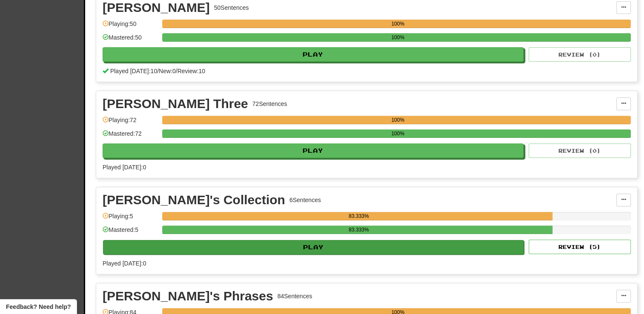 Image resolution: width=644 pixels, height=314 pixels. Describe the element at coordinates (130, 136) in the screenshot. I see `div: Mastered: 72` at that location.